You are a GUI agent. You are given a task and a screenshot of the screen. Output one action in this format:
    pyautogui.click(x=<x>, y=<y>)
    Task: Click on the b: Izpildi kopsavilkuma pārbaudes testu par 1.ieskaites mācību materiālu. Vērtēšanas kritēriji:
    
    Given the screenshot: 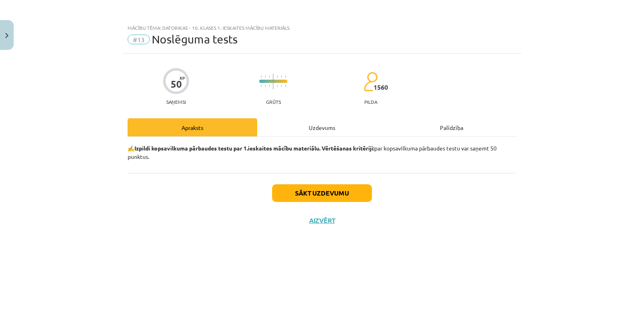 What is the action you would take?
    pyautogui.click(x=254, y=148)
    